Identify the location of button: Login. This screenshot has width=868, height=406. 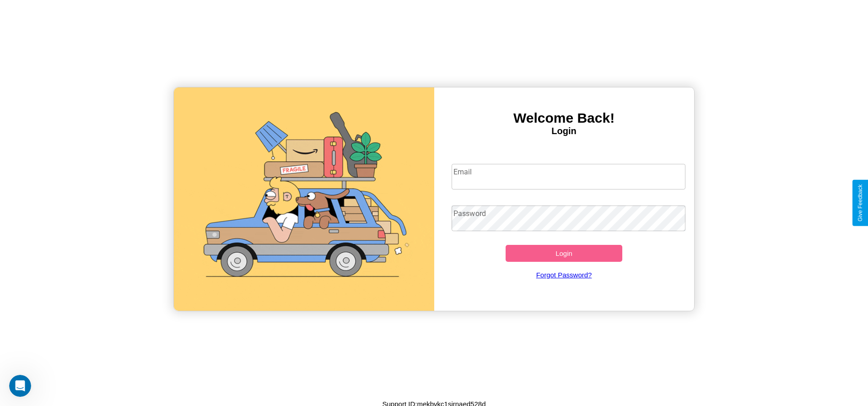
(564, 253).